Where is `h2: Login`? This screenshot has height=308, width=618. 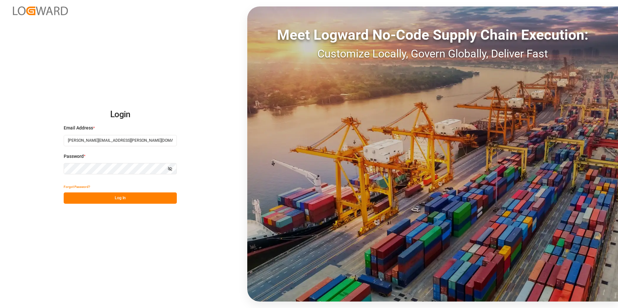
h2: Login is located at coordinates (120, 115).